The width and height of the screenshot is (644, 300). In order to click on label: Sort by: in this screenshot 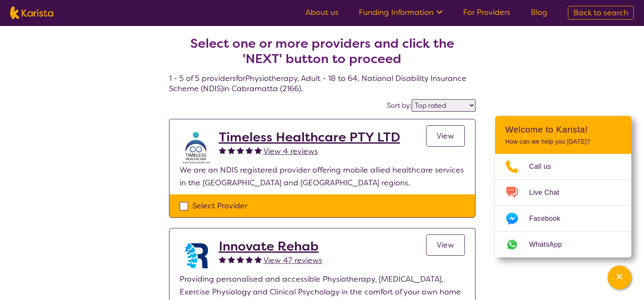, I will do `click(400, 106)`.